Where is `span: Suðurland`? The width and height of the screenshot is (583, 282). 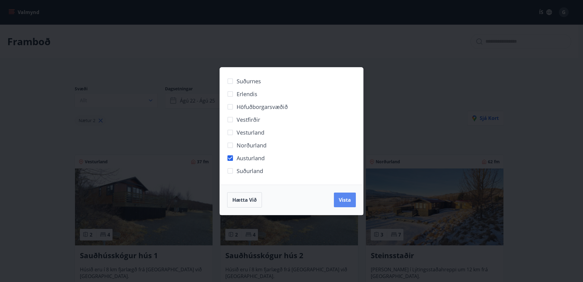 span: Suðurland is located at coordinates (250, 171).